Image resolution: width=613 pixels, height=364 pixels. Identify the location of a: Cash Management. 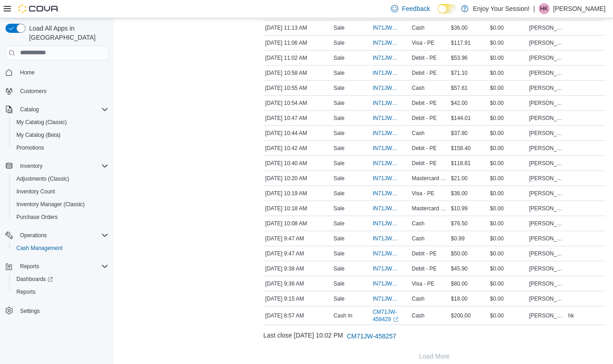
(39, 248).